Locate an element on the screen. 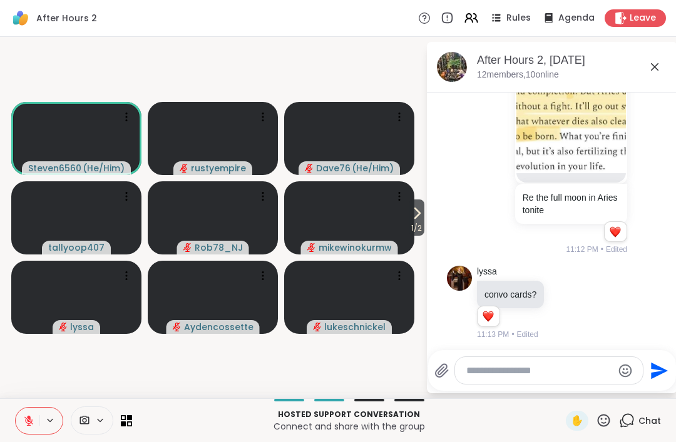 The height and width of the screenshot is (442, 676). span: 11:13 PM is located at coordinates (492, 335).